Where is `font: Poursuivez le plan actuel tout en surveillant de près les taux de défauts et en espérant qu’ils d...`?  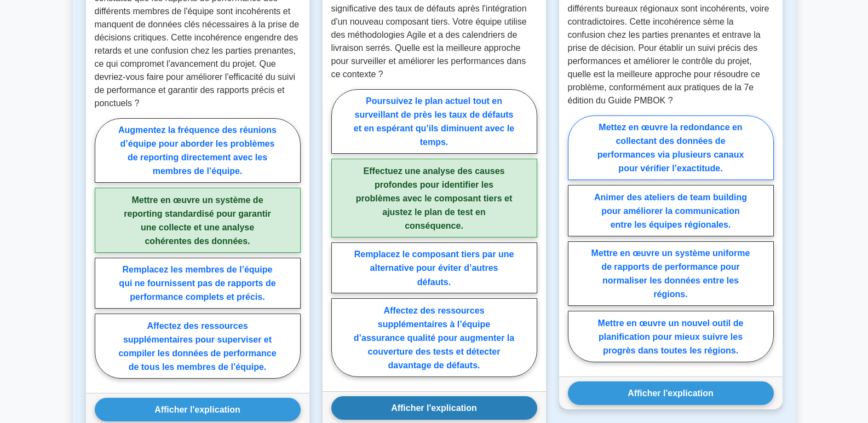
font: Poursuivez le plan actuel tout en surveillant de près les taux de défauts et en espérant qu’ils d... is located at coordinates (433, 121).